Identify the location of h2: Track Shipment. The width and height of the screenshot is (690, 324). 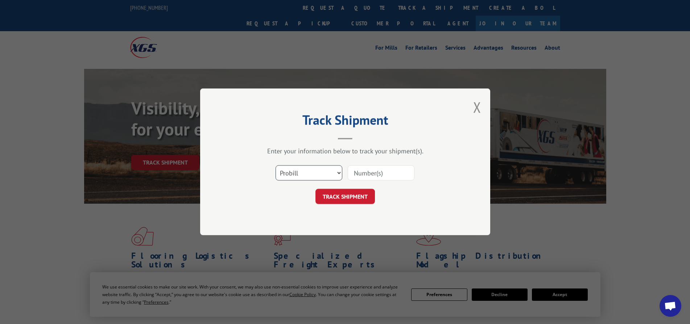
(345, 122).